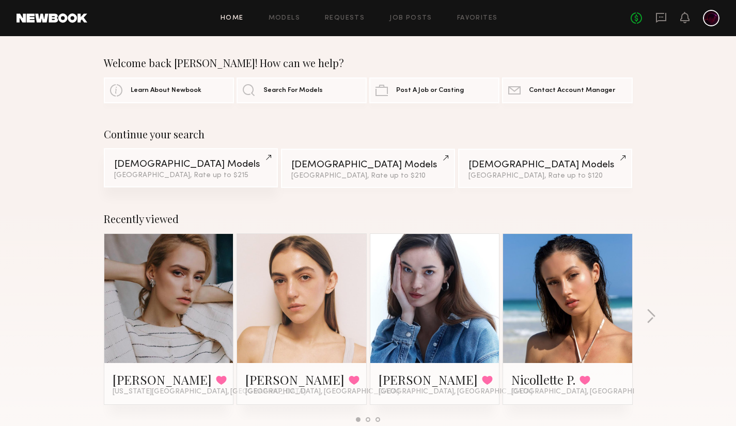 The image size is (736, 426). I want to click on a: Nicollette P., so click(543, 380).